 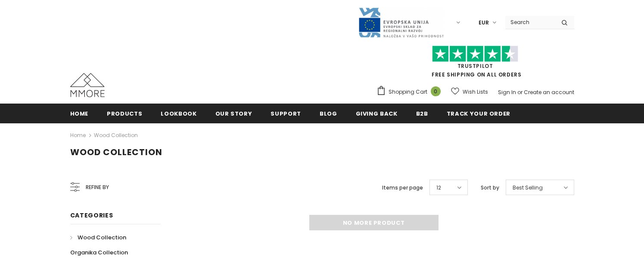 I want to click on span: Shopping Cart, so click(x=408, y=92).